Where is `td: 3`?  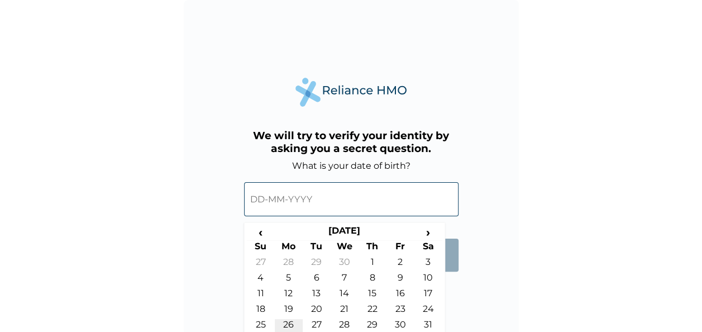
td: 3 is located at coordinates (428, 264).